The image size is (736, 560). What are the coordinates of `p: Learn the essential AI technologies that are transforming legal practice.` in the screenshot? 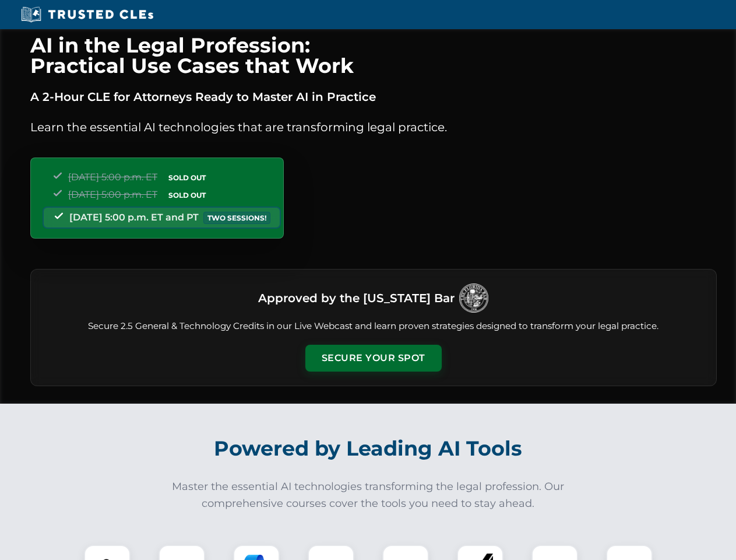 It's located at (374, 127).